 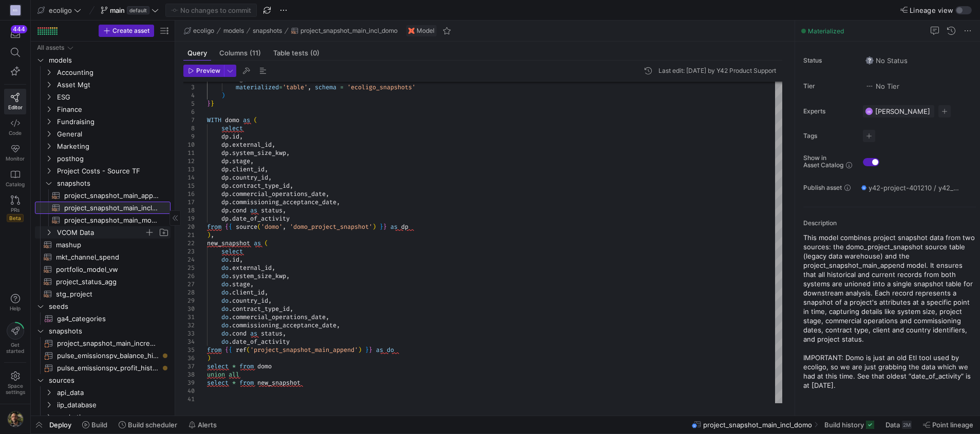 I want to click on button: ecoligo, so click(x=198, y=31).